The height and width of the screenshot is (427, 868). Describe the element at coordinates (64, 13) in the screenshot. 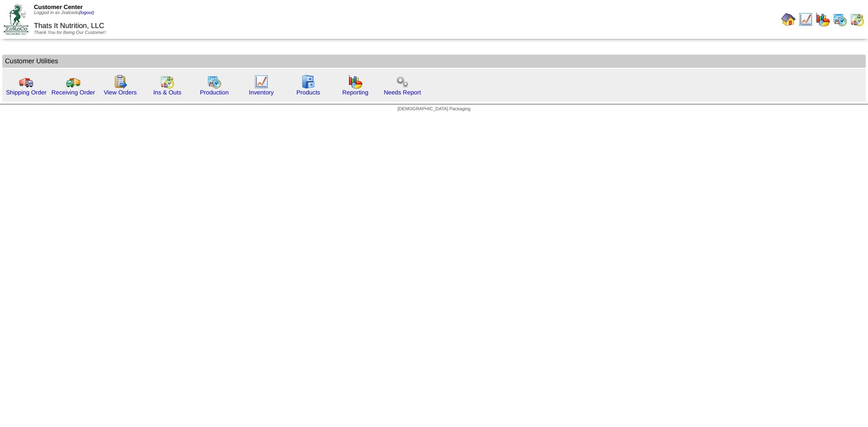

I see `span: Logged in as Jsalcedo` at that location.